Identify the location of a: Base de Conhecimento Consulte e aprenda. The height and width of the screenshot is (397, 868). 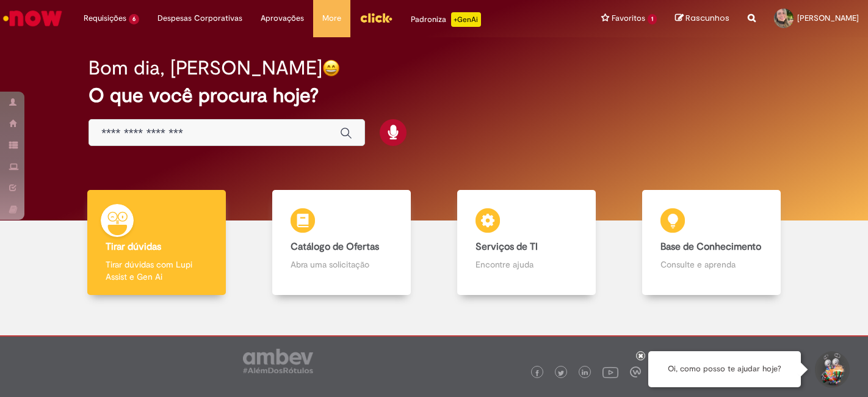
(711, 243).